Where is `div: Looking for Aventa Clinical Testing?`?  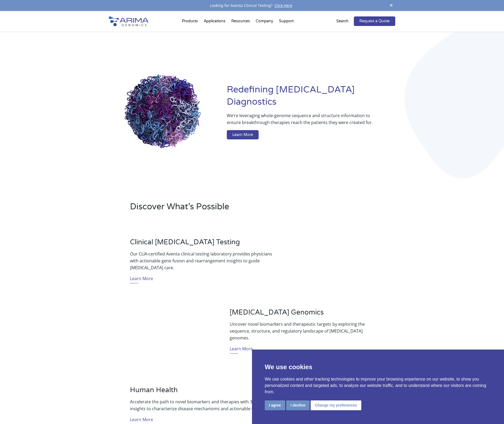
div: Looking for Aventa Clinical Testing? is located at coordinates (252, 6).